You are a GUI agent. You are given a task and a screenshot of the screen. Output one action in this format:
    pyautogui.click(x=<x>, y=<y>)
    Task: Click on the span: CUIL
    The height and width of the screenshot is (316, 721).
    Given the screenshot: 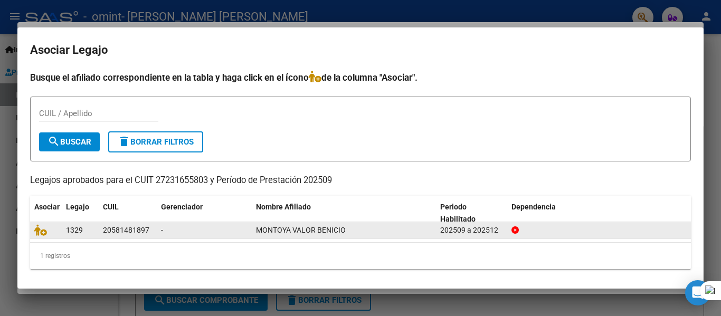 What is the action you would take?
    pyautogui.click(x=111, y=207)
    